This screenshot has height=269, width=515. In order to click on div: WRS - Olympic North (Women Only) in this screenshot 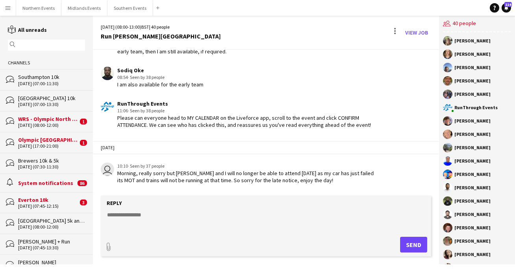, I will do `click(48, 119)`.